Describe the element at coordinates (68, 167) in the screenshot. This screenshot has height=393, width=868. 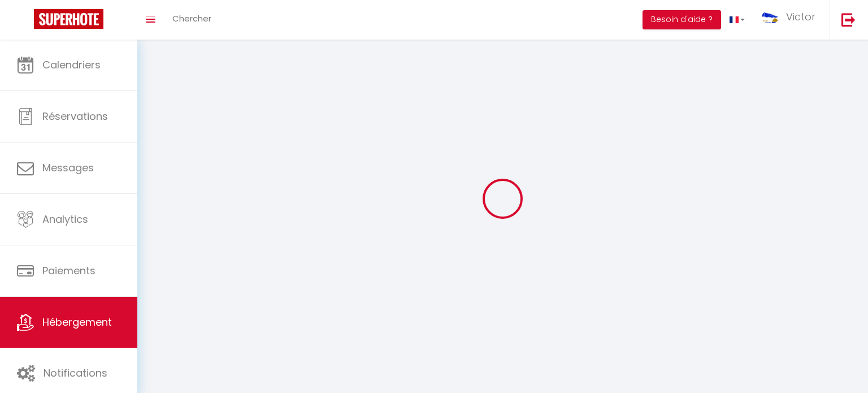
I see `span: Messages` at that location.